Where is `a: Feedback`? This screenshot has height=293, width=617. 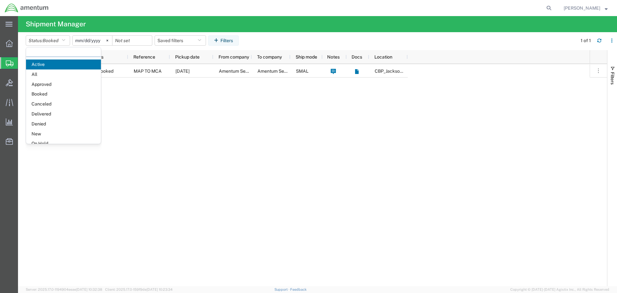
a: Feedback is located at coordinates (298, 289).